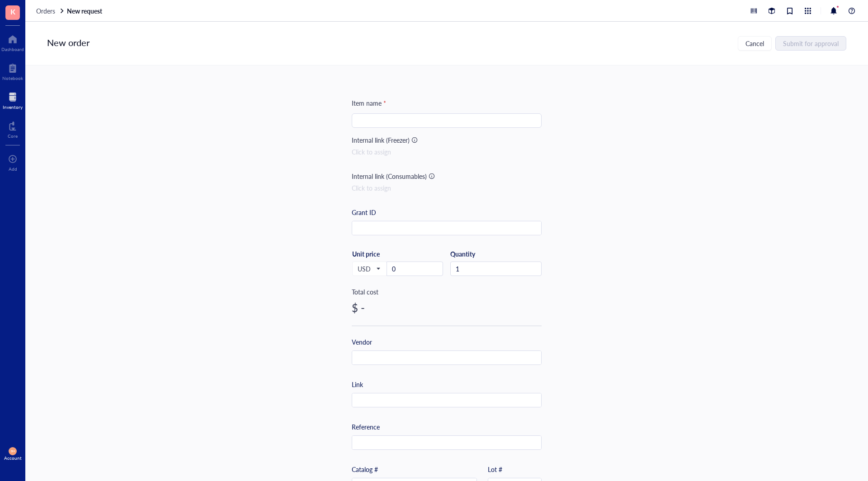 Image resolution: width=868 pixels, height=481 pixels. I want to click on div: Dashboard, so click(13, 49).